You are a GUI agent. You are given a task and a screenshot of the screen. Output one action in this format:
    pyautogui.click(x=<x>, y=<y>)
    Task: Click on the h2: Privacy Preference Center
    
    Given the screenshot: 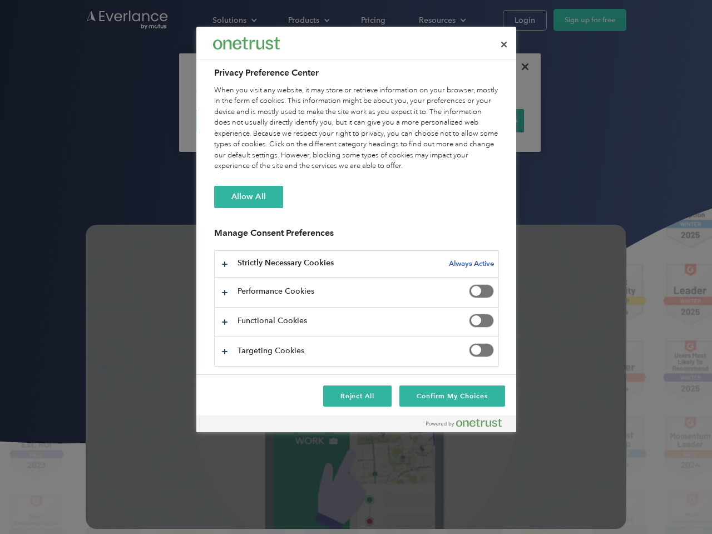 What is the action you would take?
    pyautogui.click(x=356, y=73)
    